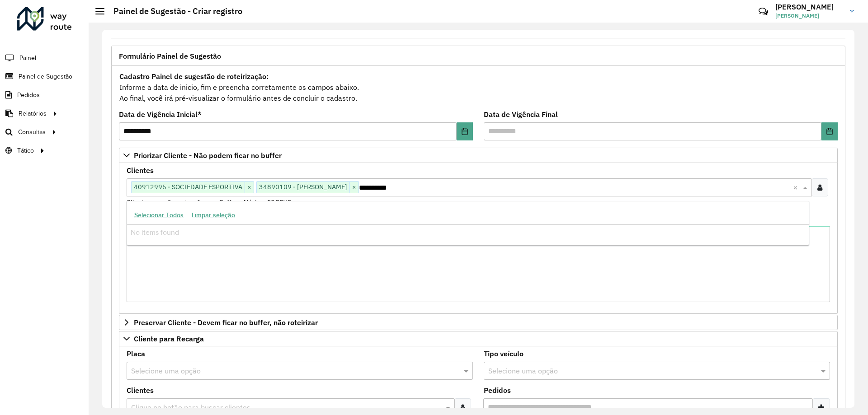  What do you see at coordinates (160, 114) in the screenshot?
I see `label: Data de Vigência Inicial` at bounding box center [160, 114].